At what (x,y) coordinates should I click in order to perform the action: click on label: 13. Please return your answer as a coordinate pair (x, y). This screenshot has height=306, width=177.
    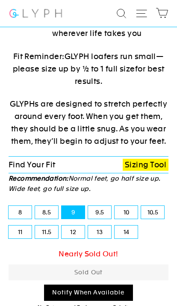
    Looking at the image, I should click on (100, 232).